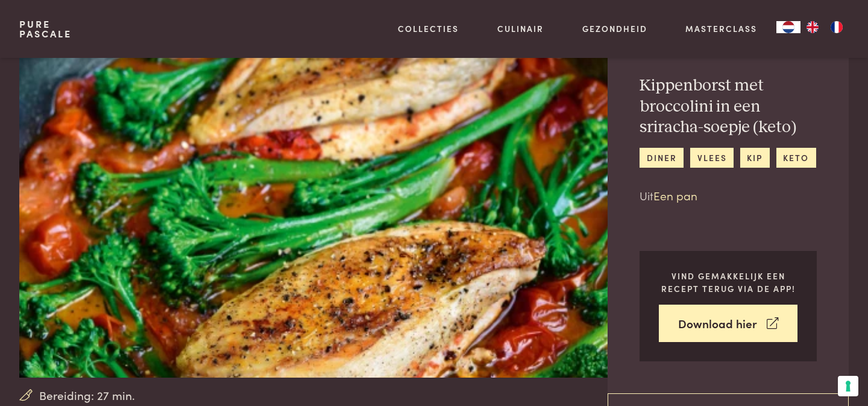 This screenshot has width=868, height=406. I want to click on h2: Kippenborst met broccolini in een sriracha-soepje (keto), so click(728, 106).